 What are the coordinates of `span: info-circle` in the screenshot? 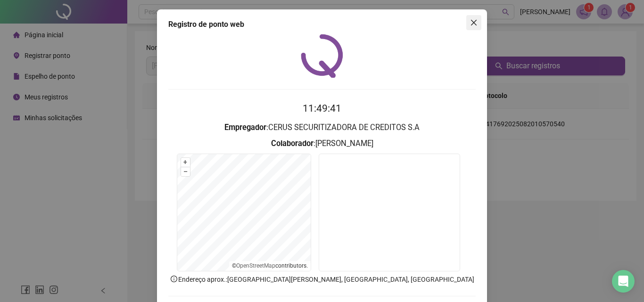 It's located at (174, 279).